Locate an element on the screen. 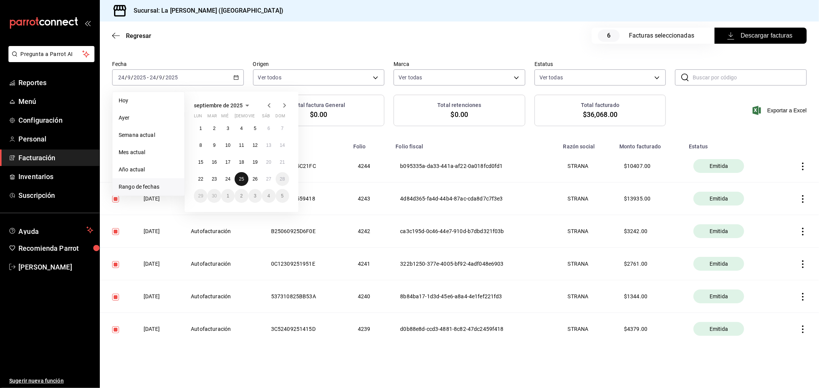  button: 4 de septiembre de 2025 is located at coordinates (241, 129).